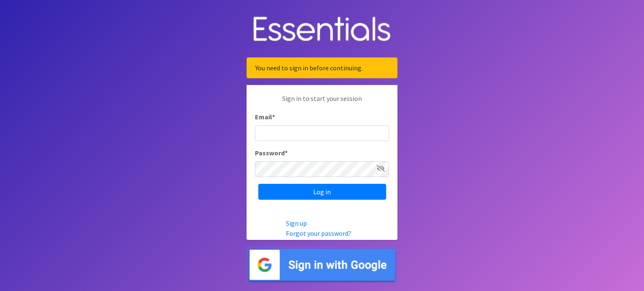 This screenshot has width=644, height=291. I want to click on img: Sign in with Google, so click(322, 265).